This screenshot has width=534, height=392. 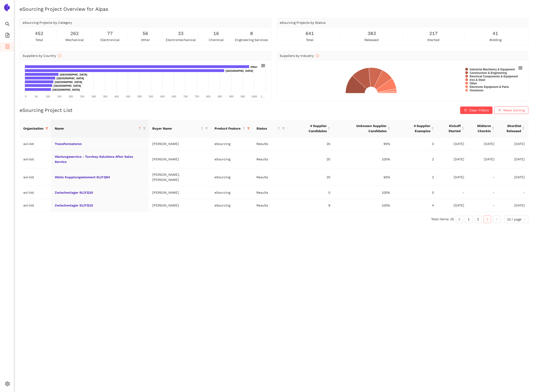 What do you see at coordinates (39, 33) in the screenshot?
I see `span: 452` at bounding box center [39, 33].